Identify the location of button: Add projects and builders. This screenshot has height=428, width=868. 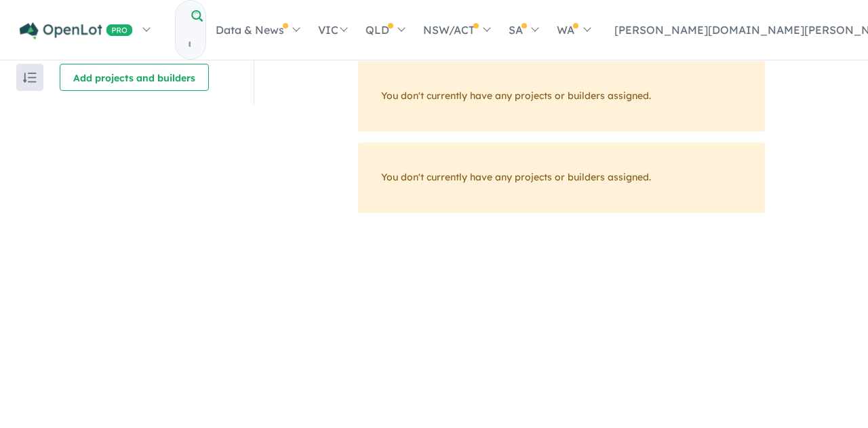
(135, 77).